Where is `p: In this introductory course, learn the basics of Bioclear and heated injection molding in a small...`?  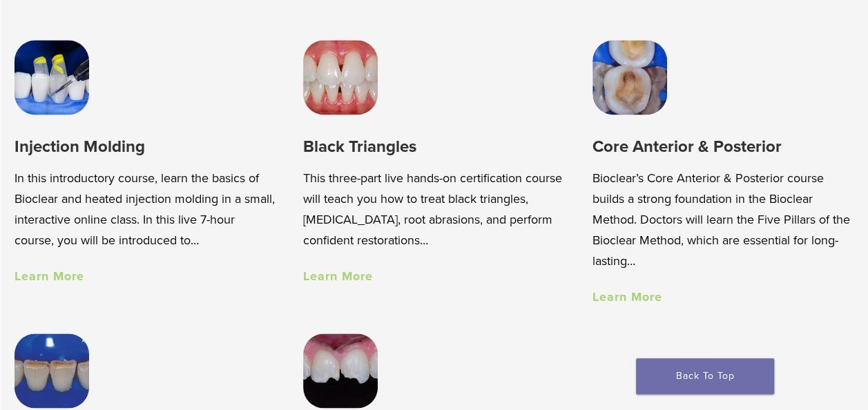 p: In this introductory course, learn the basics of Bioclear and heated injection molding in a small... is located at coordinates (145, 209).